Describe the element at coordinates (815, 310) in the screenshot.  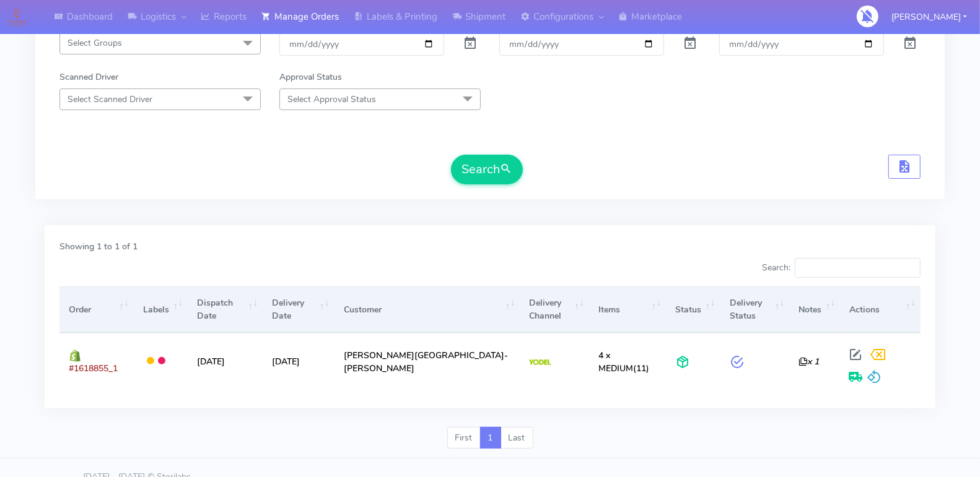
I see `th: Notes: activate to sort column ascending` at that location.